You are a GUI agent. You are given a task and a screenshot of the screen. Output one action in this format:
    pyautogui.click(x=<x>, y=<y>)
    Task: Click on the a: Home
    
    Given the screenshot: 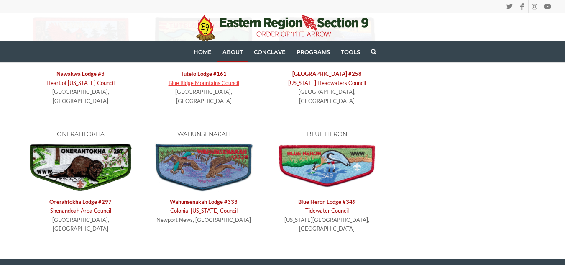 What is the action you would take?
    pyautogui.click(x=202, y=52)
    